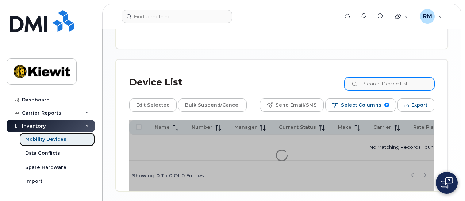  Describe the element at coordinates (296, 105) in the screenshot. I see `span: Send Email/SMS` at that location.